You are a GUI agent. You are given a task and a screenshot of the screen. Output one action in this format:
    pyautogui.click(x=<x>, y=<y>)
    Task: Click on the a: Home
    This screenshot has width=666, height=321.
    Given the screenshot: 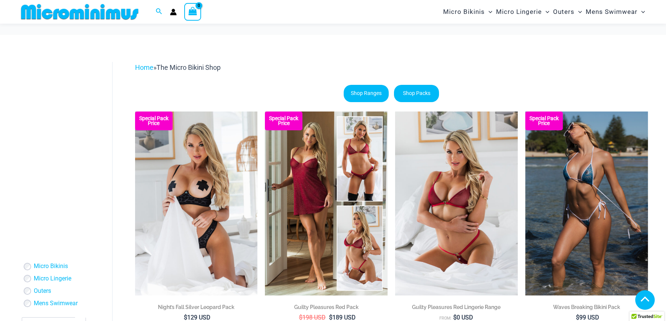 What is the action you would take?
    pyautogui.click(x=144, y=67)
    